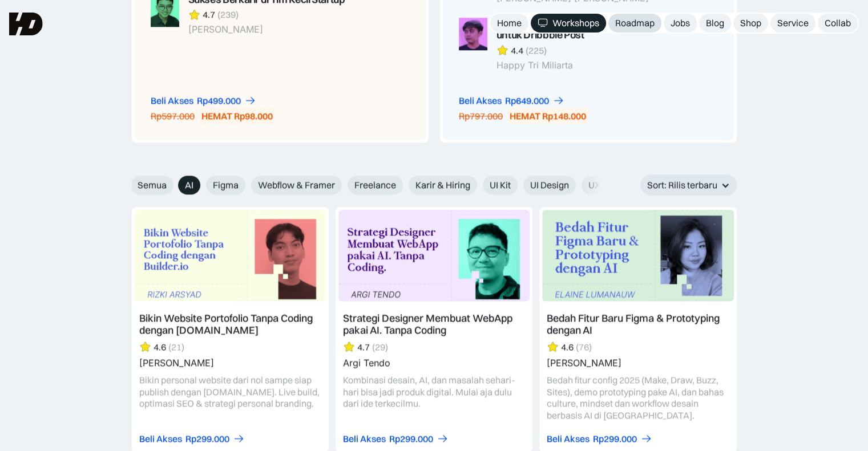  What do you see at coordinates (793, 23) in the screenshot?
I see `div: Service` at bounding box center [793, 23].